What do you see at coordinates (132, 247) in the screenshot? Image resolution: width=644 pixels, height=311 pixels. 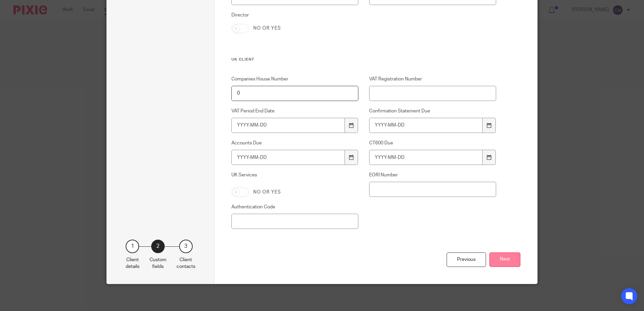 I see `div: 1` at bounding box center [132, 247].